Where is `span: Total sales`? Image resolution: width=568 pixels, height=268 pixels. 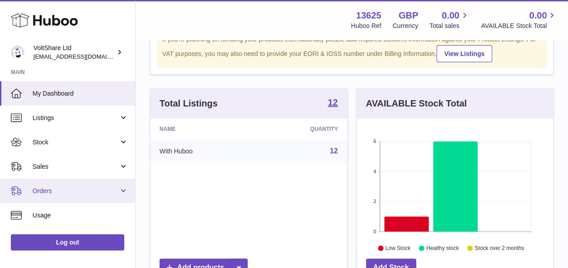 span: Total sales is located at coordinates (449, 26).